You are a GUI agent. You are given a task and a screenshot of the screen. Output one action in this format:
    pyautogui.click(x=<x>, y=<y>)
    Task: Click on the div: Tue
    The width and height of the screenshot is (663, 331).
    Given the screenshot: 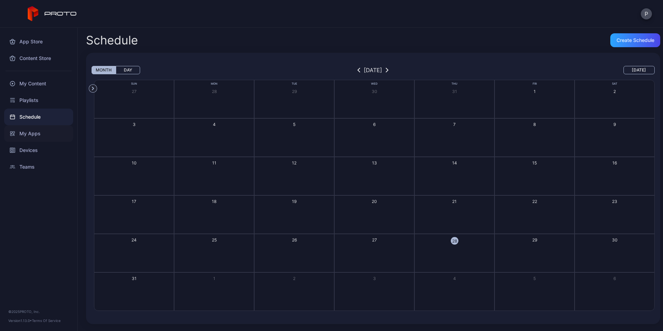 What is the action you would take?
    pyautogui.click(x=294, y=84)
    